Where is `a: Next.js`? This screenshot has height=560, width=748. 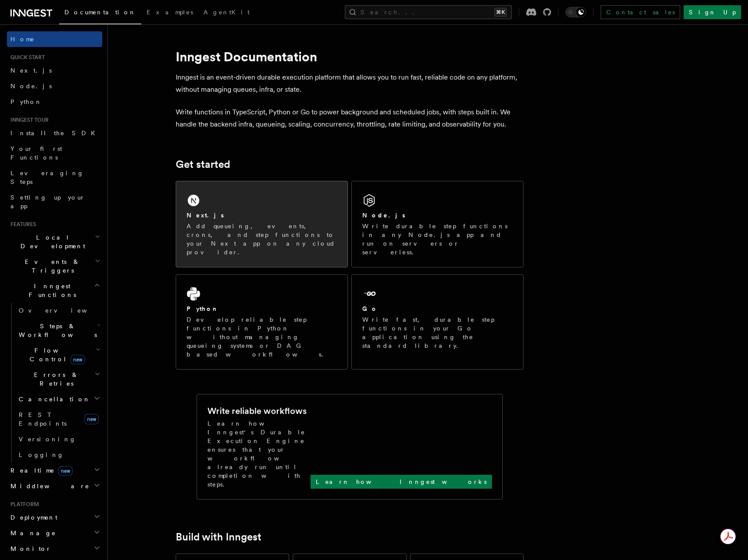
a: Next.js is located at coordinates (55, 71).